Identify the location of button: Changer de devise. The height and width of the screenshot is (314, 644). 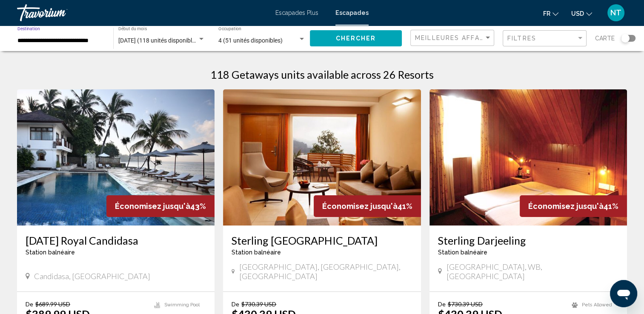
(581, 14).